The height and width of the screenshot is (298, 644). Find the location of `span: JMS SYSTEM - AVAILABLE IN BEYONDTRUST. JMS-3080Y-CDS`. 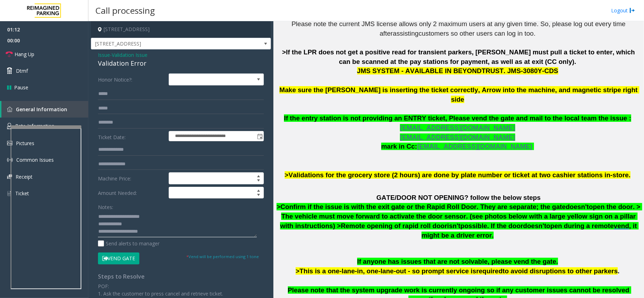

span: JMS SYSTEM - AVAILABLE IN BEYONDTRUST. JMS-3080Y-CDS is located at coordinates (457, 70).